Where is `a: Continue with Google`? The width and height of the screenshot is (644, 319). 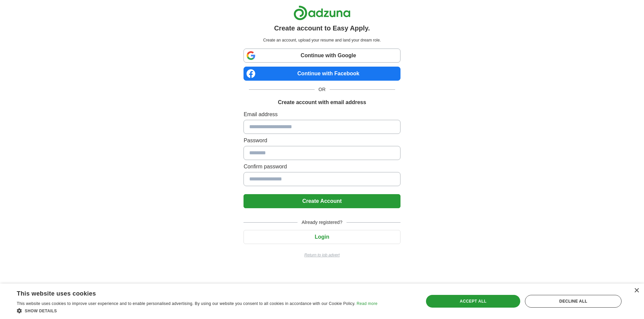 a: Continue with Google is located at coordinates (322, 55).